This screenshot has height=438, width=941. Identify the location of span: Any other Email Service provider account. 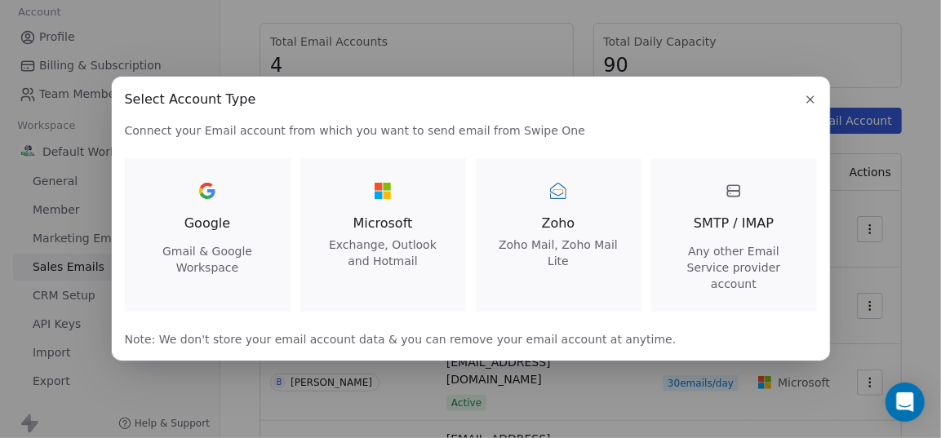
(734, 268).